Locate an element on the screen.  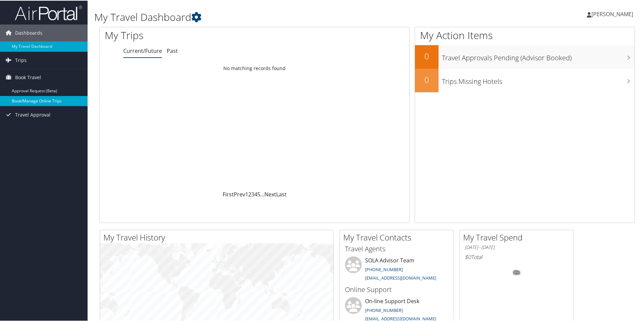
a: 4 is located at coordinates (256, 194).